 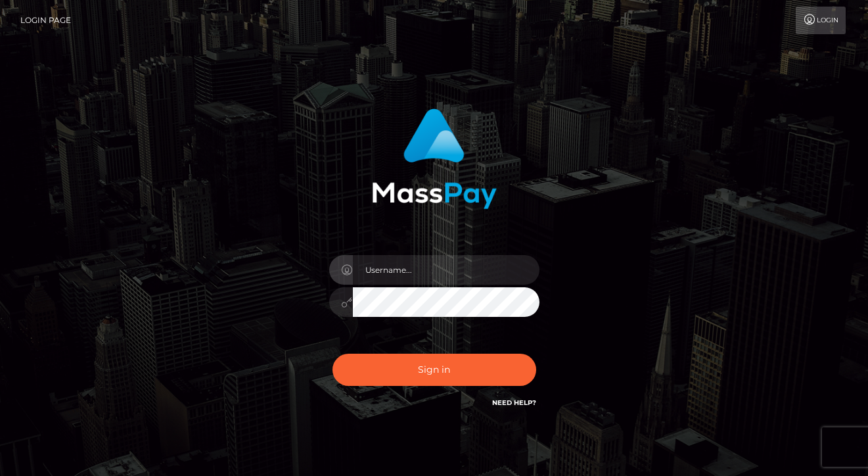 I want to click on input: Username..., so click(x=446, y=270).